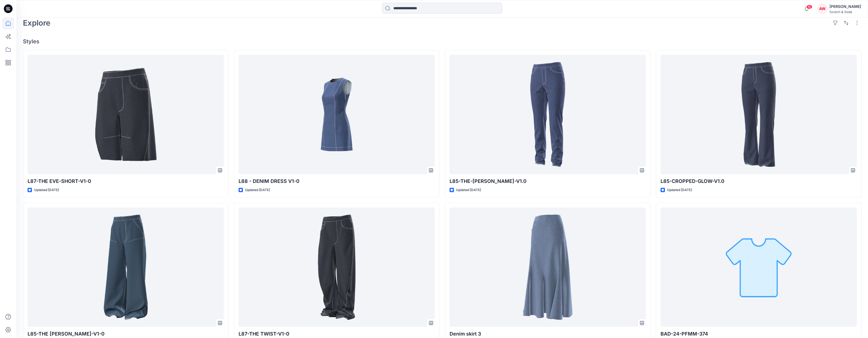 Image resolution: width=868 pixels, height=338 pixels. What do you see at coordinates (822, 9) in the screenshot?
I see `div: AW` at bounding box center [822, 9].